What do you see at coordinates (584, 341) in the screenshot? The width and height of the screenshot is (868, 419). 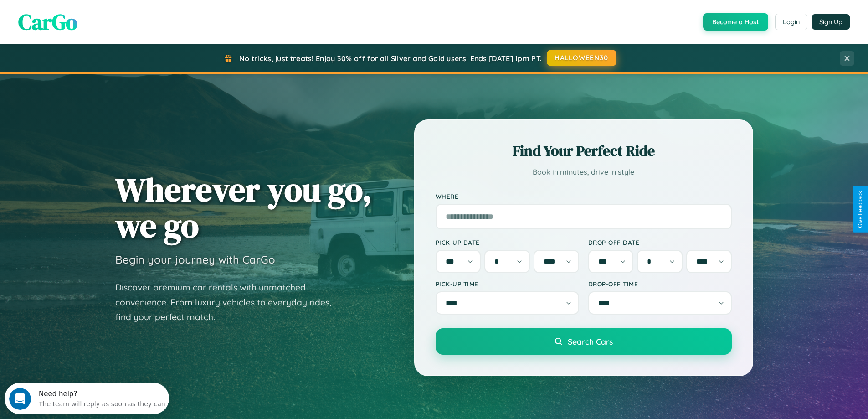 I see `button: Search Cars` at bounding box center [584, 341].